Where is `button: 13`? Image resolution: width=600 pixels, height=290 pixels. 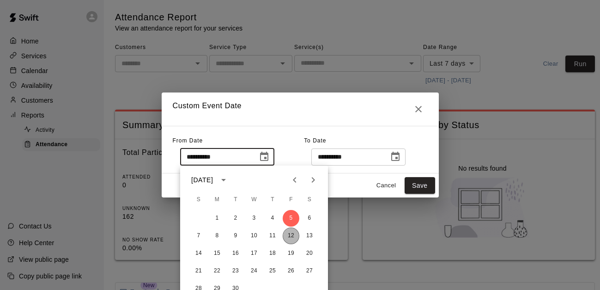 button: 13 is located at coordinates (309, 236).